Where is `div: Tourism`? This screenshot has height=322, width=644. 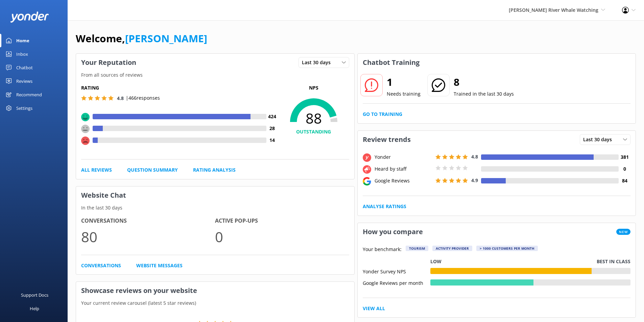 div: Tourism is located at coordinates (417, 248).